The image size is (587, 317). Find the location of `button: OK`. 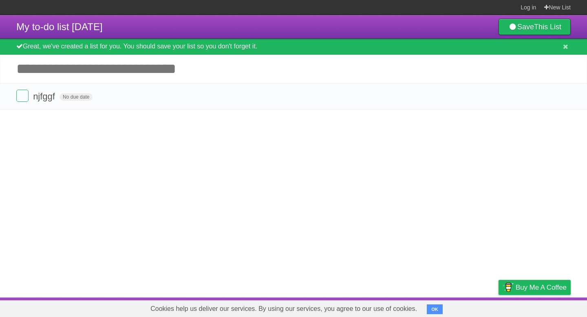

button: OK is located at coordinates (434, 309).